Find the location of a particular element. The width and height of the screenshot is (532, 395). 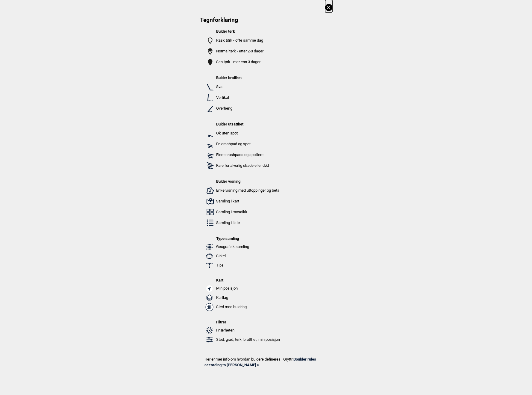

p: Tips is located at coordinates (248, 265).